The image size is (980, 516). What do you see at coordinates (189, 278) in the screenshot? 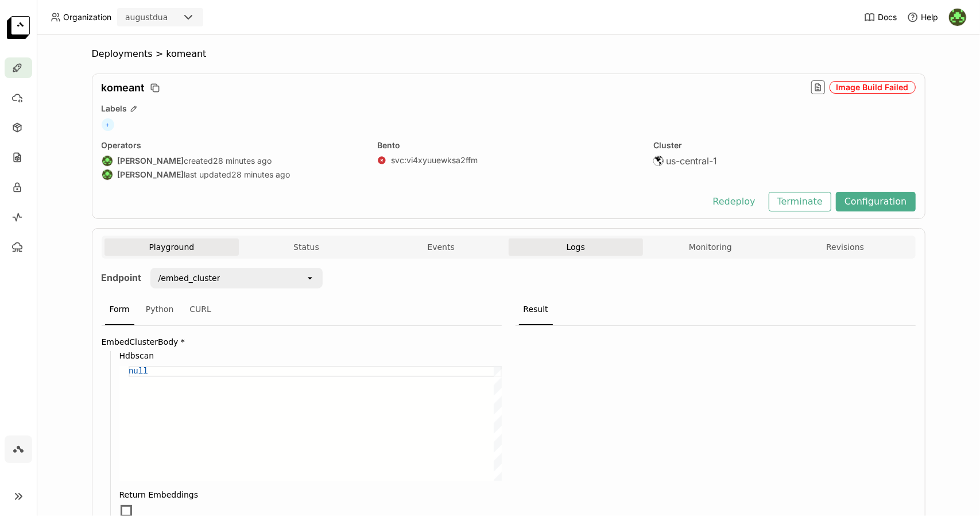
I see `div: /embed_cluster` at bounding box center [189, 278].